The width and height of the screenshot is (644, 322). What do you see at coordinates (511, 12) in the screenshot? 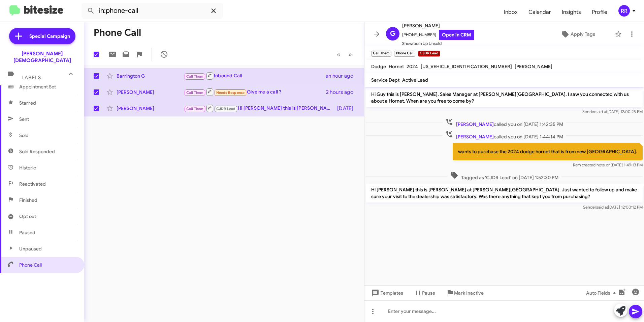
I see `span: Inbox` at bounding box center [511, 12].